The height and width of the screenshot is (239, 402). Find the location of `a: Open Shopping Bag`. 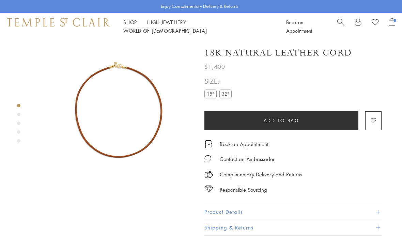

a: Open Shopping Bag is located at coordinates (392, 27).